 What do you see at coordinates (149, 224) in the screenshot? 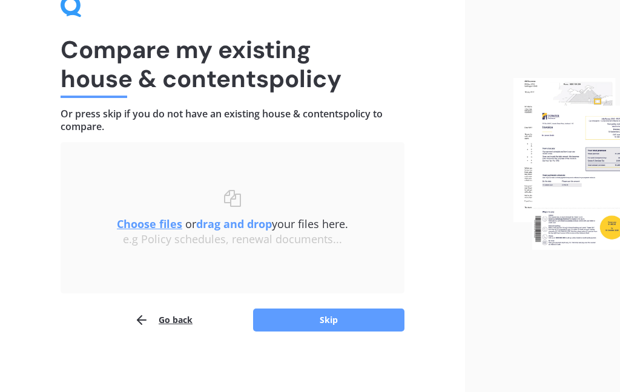
I see `u: Choose files` at bounding box center [149, 224].